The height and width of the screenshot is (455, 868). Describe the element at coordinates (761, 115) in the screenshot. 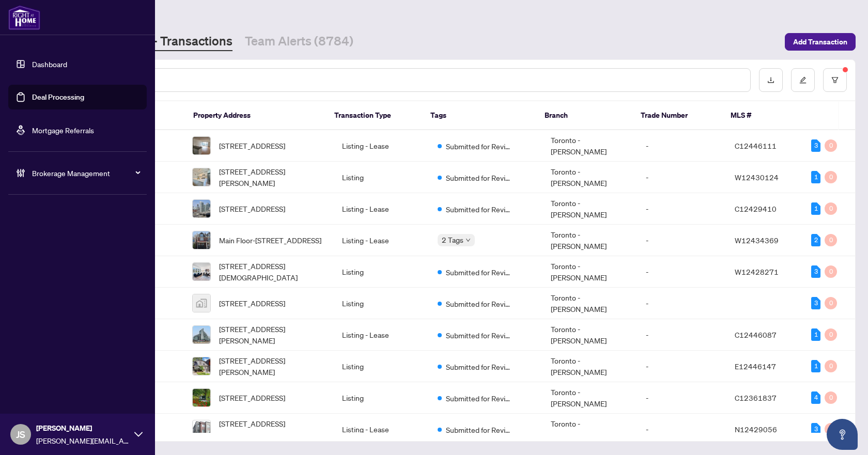

I see `th: MLS #` at that location.